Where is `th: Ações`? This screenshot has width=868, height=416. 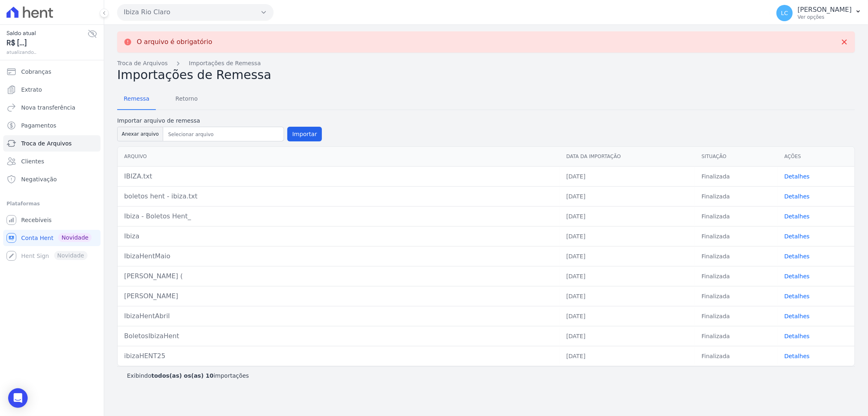
th: Ações is located at coordinates (817, 156).